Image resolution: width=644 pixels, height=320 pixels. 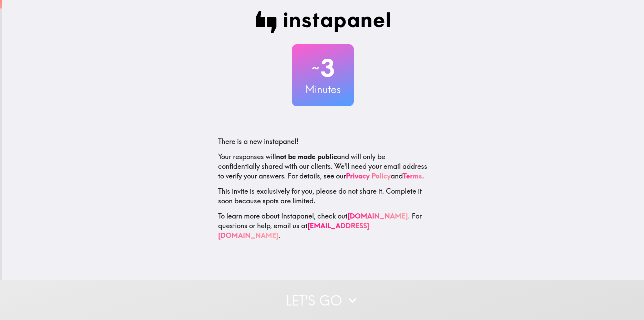 I want to click on p: Your responses will and will only be confidentially shared with our clients. We'll need your emai..., so click(x=323, y=166).